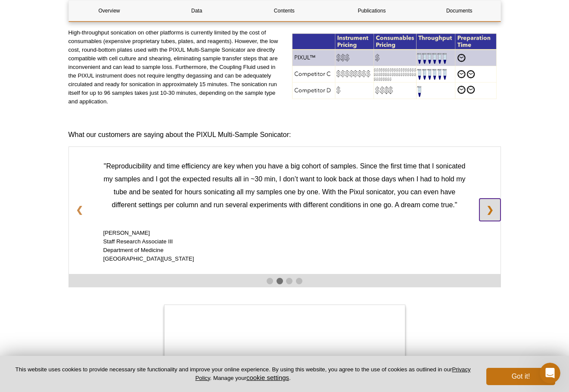  Describe the element at coordinates (285, 135) in the screenshot. I see `h3: What our customers are saying about the PIXUL Multi-Sample Sonicator:` at that location.